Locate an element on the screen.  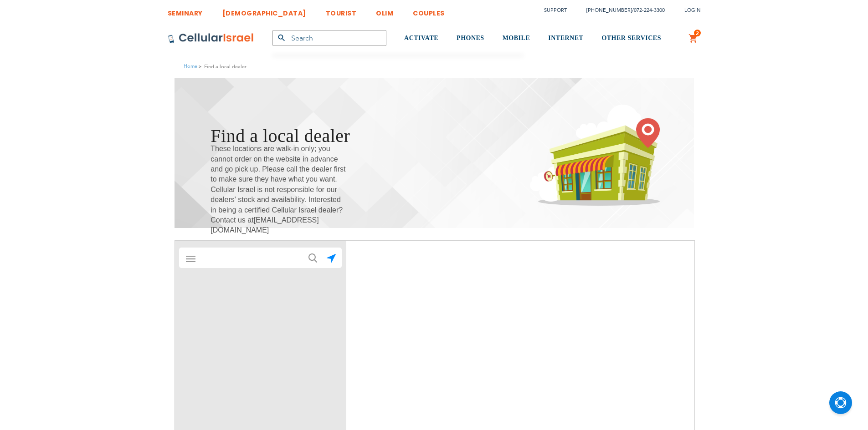
input: Search is located at coordinates (330, 38).